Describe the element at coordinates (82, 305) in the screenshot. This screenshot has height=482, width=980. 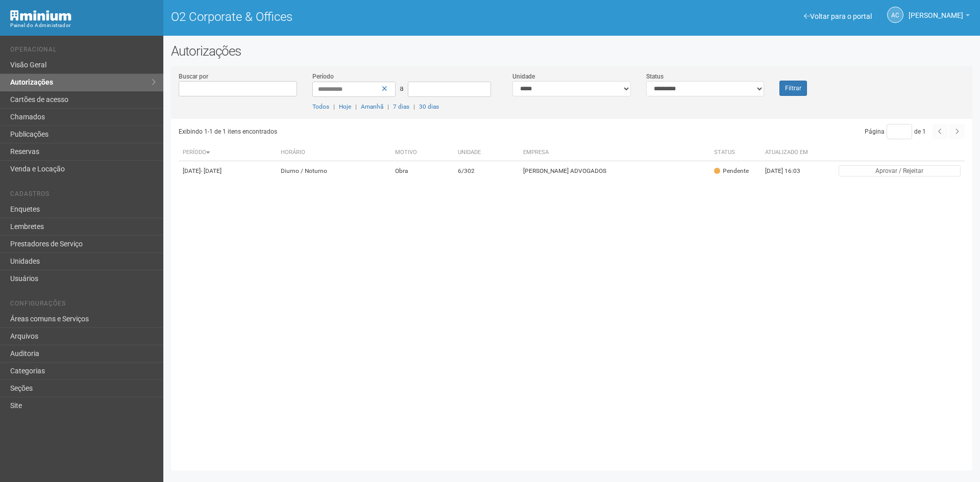
I see `li: Configurações` at that location.